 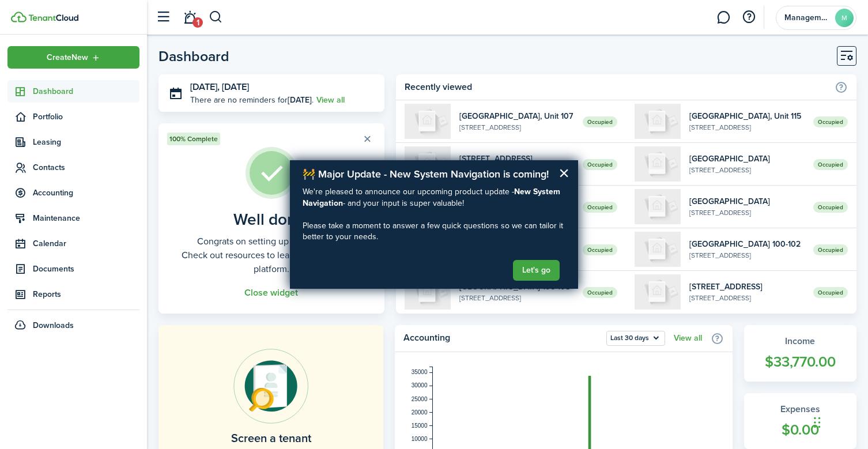 What do you see at coordinates (434, 175) in the screenshot?
I see `h2: 🚧 Major Update - New System Navigation is coming!` at bounding box center [434, 175].